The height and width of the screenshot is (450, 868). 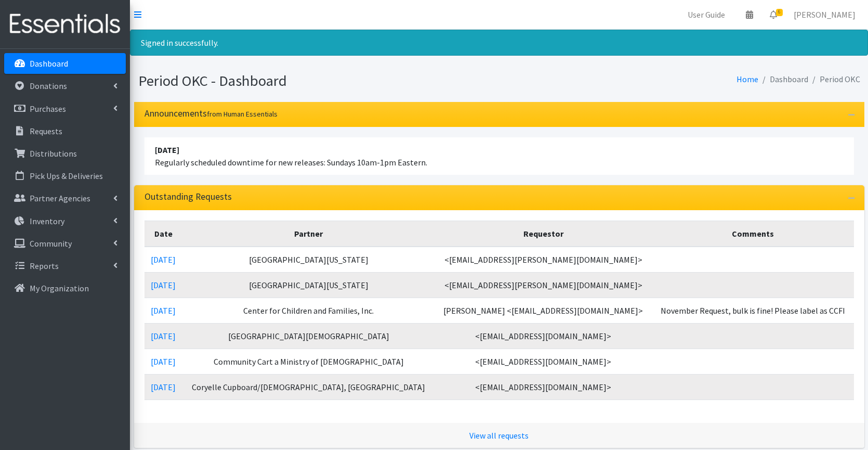 I want to click on a: Requests, so click(x=65, y=131).